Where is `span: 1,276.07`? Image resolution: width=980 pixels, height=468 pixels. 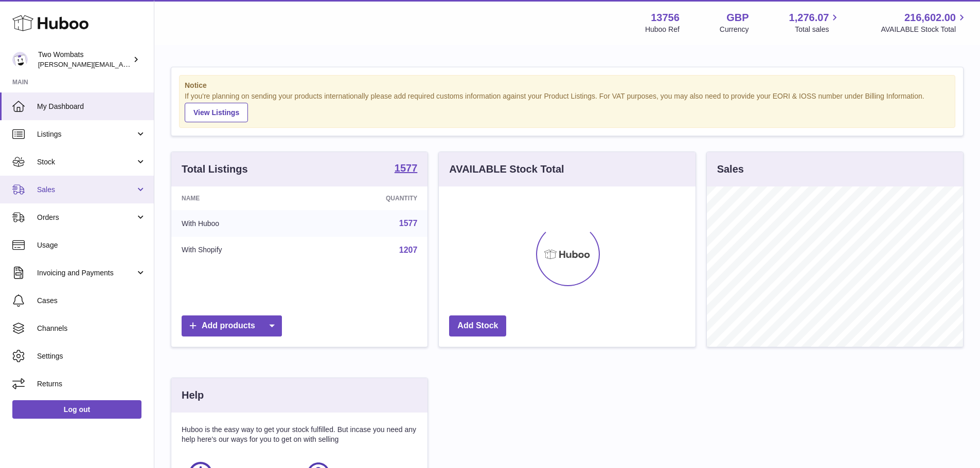 span: 1,276.07 is located at coordinates (809, 18).